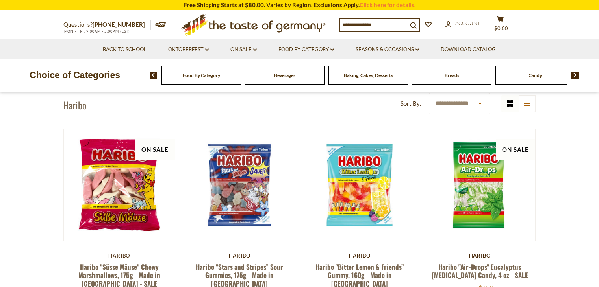  Describe the element at coordinates (107, 25) in the screenshot. I see `p: Questions?` at that location.